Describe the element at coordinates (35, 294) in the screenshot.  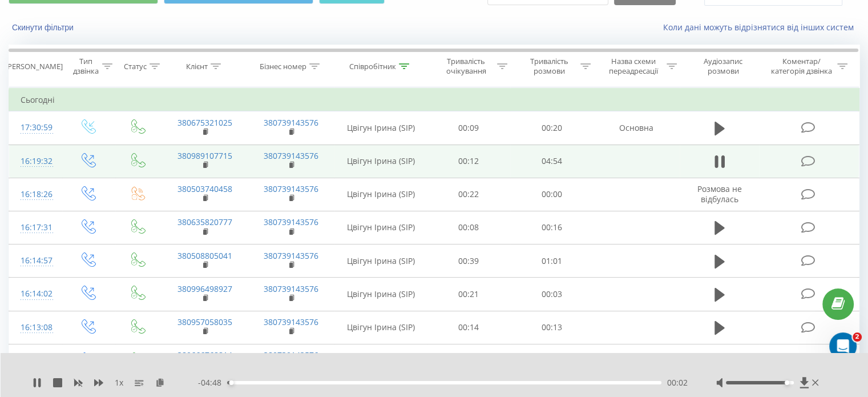
I see `div: 16:14:02` at that location.